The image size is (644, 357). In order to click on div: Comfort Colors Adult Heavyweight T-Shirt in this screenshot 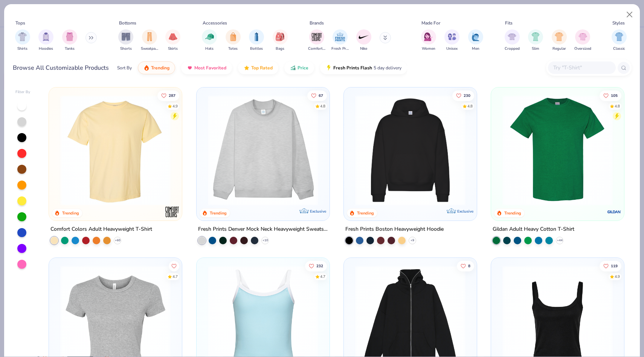, I will do `click(101, 229)`.